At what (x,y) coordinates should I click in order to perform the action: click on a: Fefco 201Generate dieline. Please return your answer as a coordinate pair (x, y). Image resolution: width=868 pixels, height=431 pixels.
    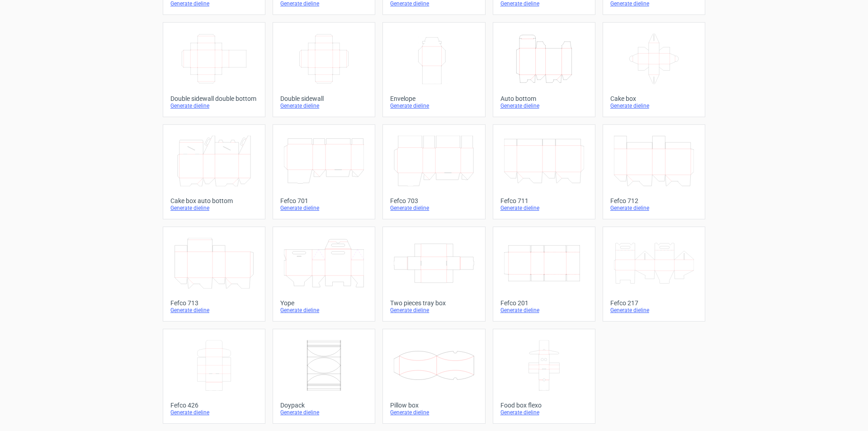
    Looking at the image, I should click on (544, 274).